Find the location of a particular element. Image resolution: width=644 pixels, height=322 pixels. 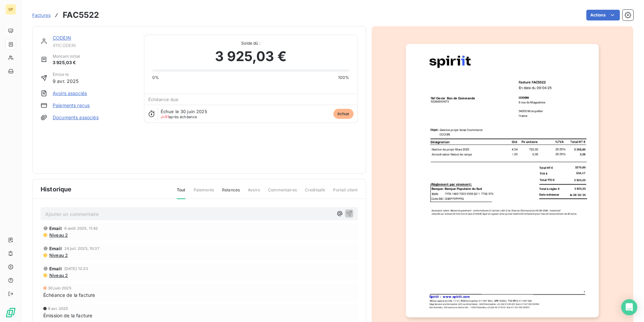

button: Actions is located at coordinates (603, 15).